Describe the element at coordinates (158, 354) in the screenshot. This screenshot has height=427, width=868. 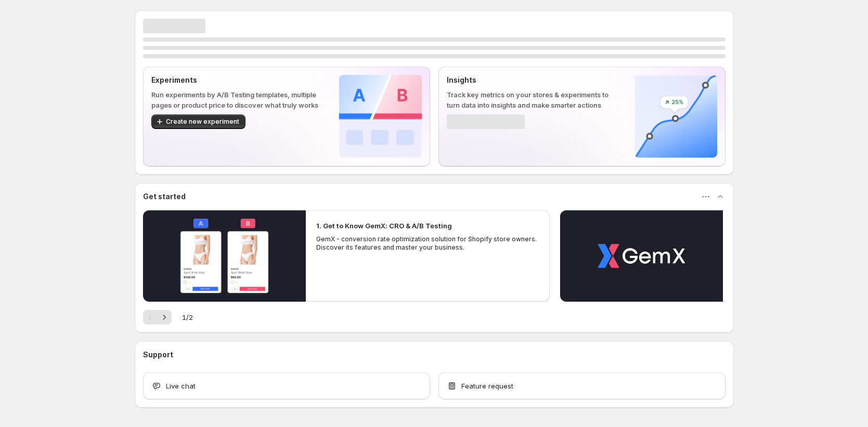
I see `h3: Support` at that location.